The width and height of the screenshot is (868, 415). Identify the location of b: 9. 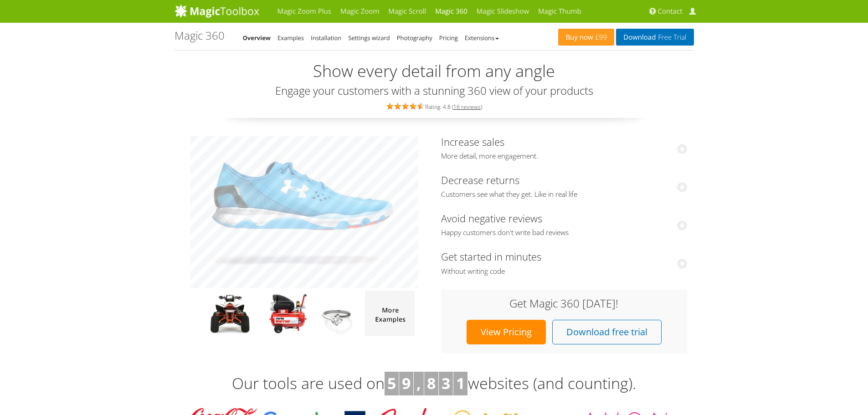
(406, 383).